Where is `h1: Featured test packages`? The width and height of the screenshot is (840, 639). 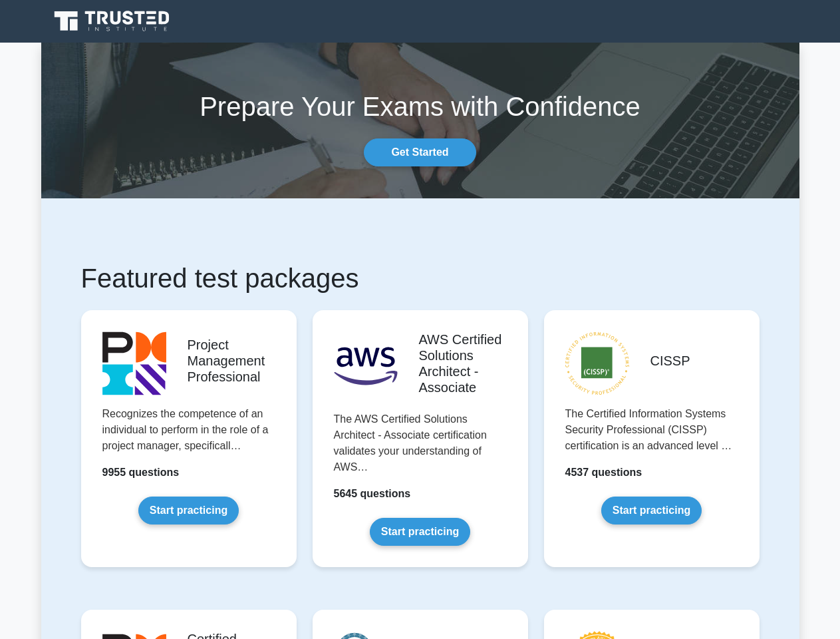 h1: Featured test packages is located at coordinates (421, 278).